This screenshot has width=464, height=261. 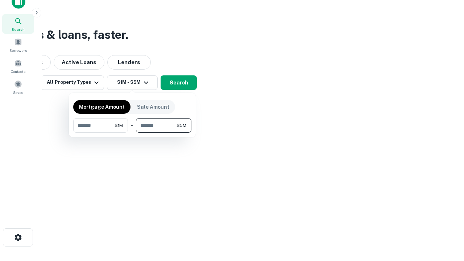 I want to click on p: Mortgage Amount, so click(x=102, y=107).